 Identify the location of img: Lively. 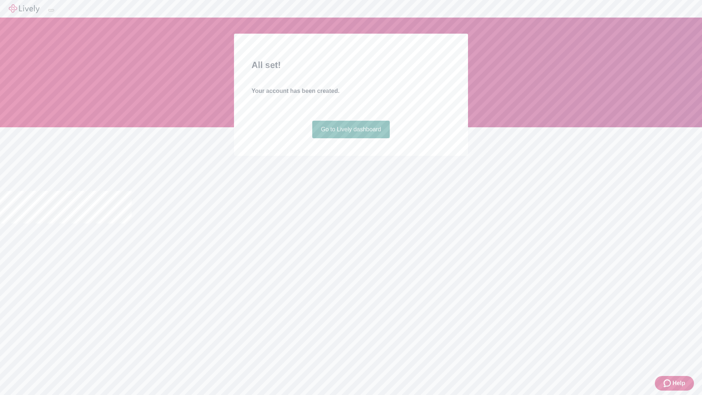
(24, 9).